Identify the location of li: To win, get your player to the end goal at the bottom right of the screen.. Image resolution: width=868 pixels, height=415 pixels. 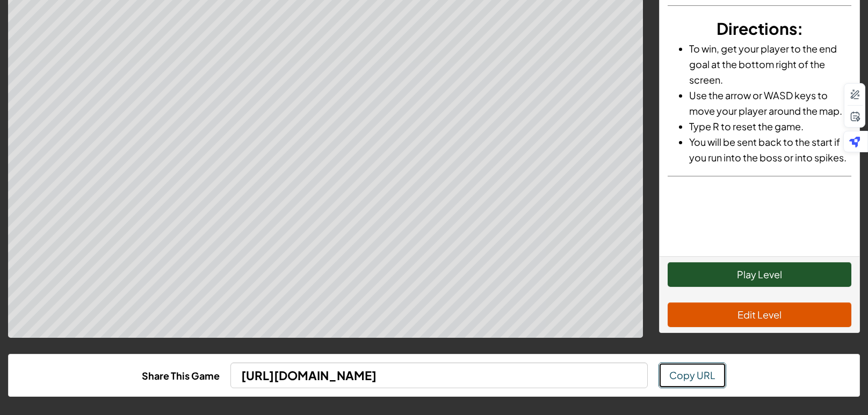
(770, 64).